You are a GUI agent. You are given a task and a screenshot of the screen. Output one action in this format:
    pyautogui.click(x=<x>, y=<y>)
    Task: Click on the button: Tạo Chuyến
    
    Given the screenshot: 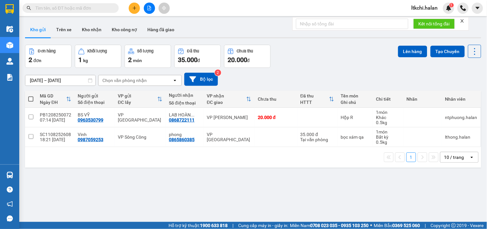 What is the action you would take?
    pyautogui.click(x=448, y=51)
    